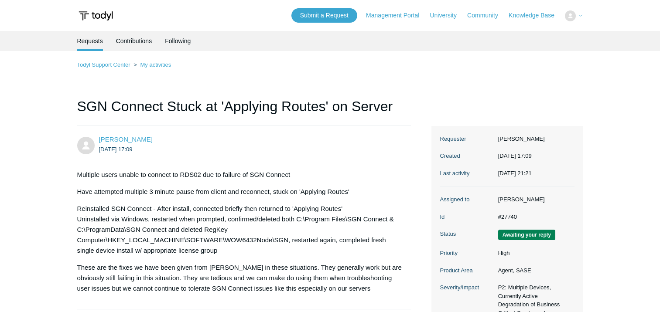 The image size is (660, 312). What do you see at coordinates (467, 254) in the screenshot?
I see `dt: Priority` at bounding box center [467, 254].